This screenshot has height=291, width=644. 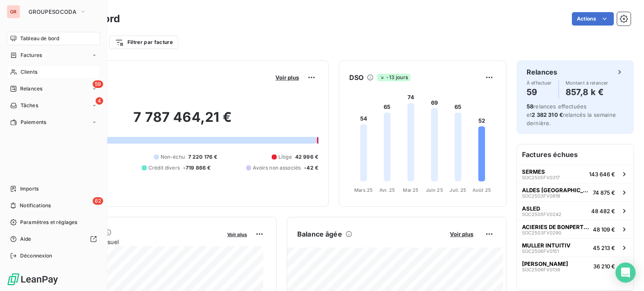 What do you see at coordinates (587, 92) in the screenshot?
I see `h4: 857,8 k €` at bounding box center [587, 92].